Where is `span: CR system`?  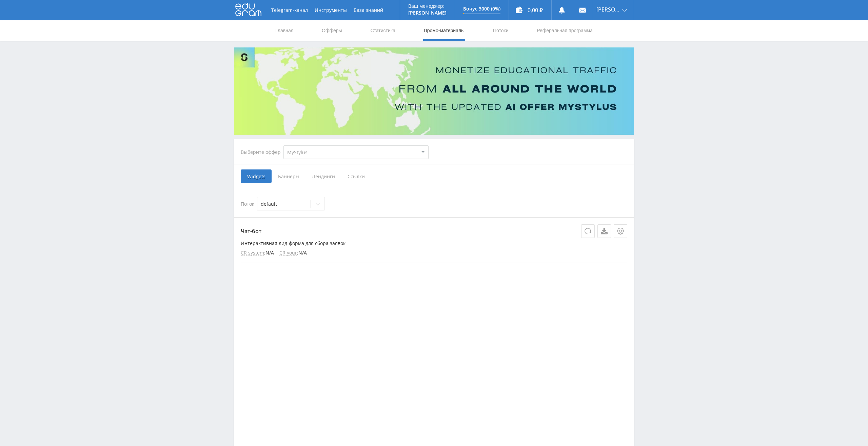 span: CR system is located at coordinates (252, 252).